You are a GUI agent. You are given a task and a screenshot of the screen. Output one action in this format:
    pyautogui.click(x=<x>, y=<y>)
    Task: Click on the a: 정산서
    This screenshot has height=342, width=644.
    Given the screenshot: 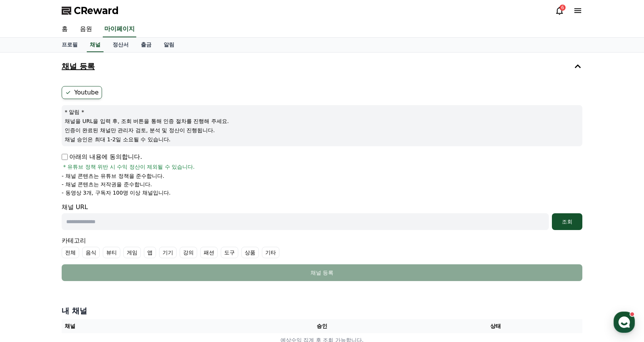 What is the action you would take?
    pyautogui.click(x=121, y=45)
    